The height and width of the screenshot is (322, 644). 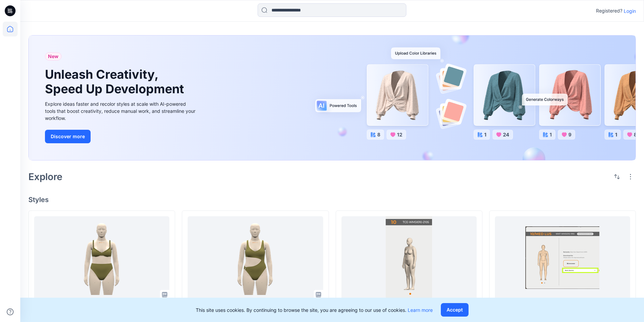 I want to click on h4: Styles, so click(x=332, y=200).